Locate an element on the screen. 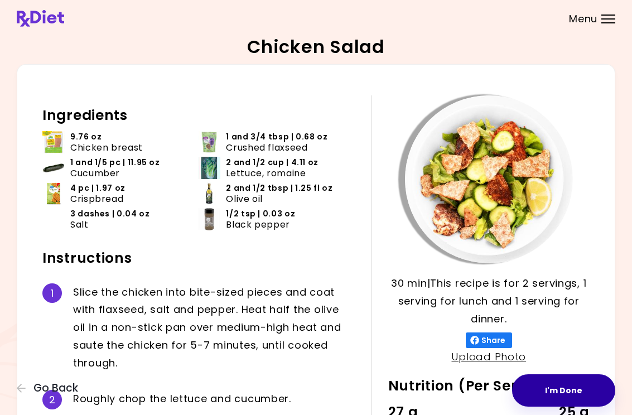  button: I'm Done is located at coordinates (564, 391).